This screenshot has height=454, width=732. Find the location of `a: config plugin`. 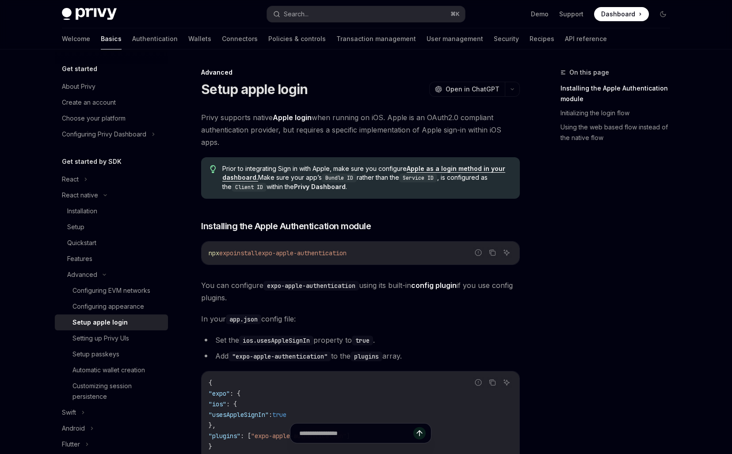

a: config plugin is located at coordinates (433, 285).